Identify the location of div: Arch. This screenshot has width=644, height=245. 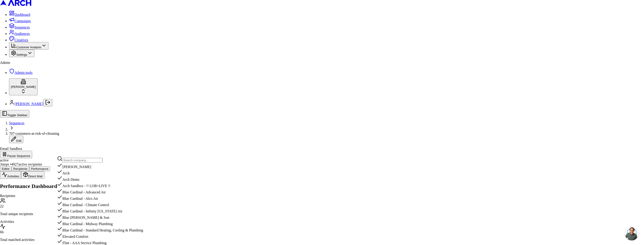
(108, 172).